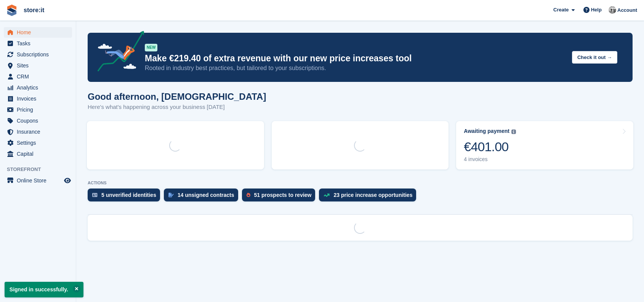 This screenshot has width=644, height=302. I want to click on a: Preview store, so click(67, 181).